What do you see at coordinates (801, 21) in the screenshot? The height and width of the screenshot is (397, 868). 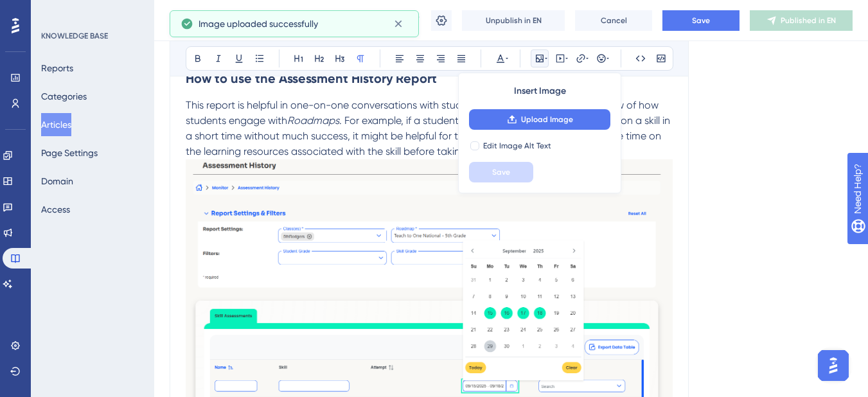 I see `button: Published in EN` at bounding box center [801, 21].